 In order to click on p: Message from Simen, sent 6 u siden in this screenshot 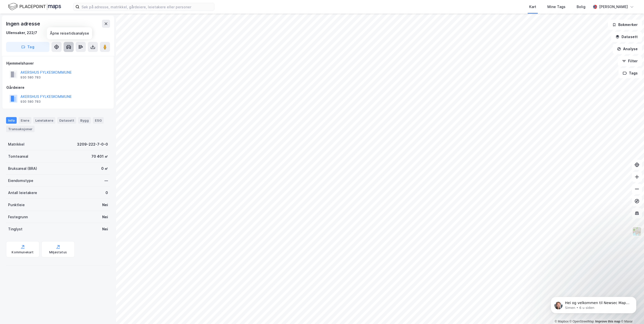, I will do `click(54, 22)`.